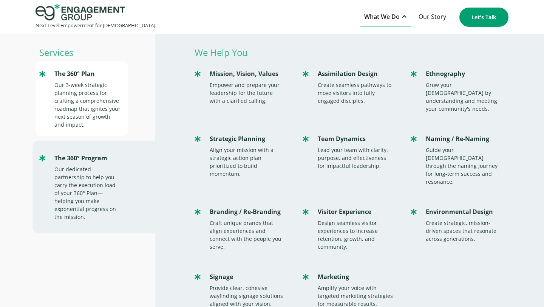 The height and width of the screenshot is (307, 544). Describe the element at coordinates (458, 225) in the screenshot. I see `a: Environmental DesignCreate strategic, mission-driven spaces that resonate across generations.` at that location.